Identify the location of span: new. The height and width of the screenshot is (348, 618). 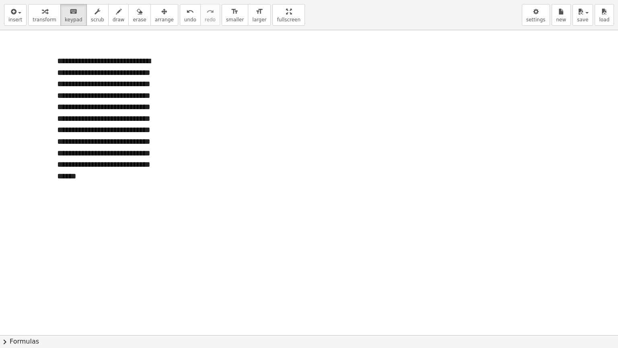
(561, 20).